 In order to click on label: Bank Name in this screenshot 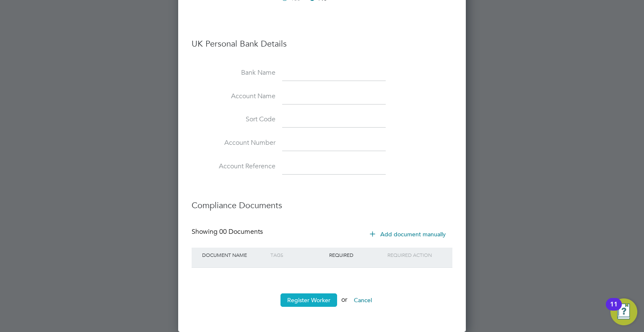, I will do `click(233, 73)`.